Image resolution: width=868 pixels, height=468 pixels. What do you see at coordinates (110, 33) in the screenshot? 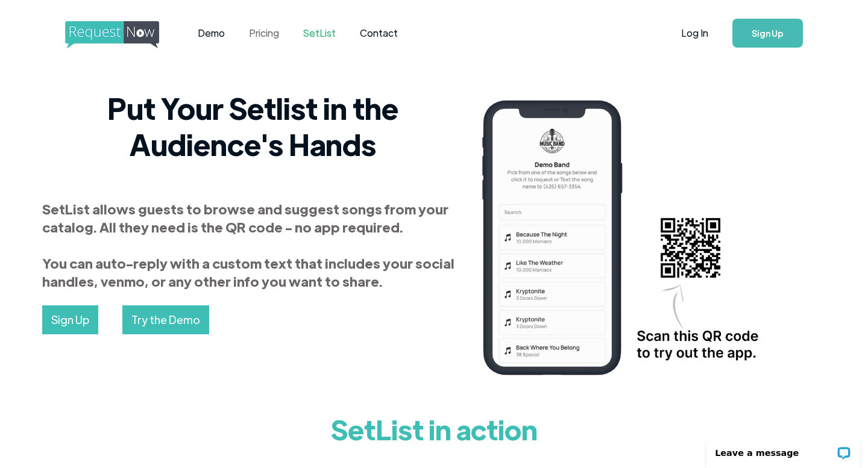
I see `a: home` at bounding box center [110, 33].